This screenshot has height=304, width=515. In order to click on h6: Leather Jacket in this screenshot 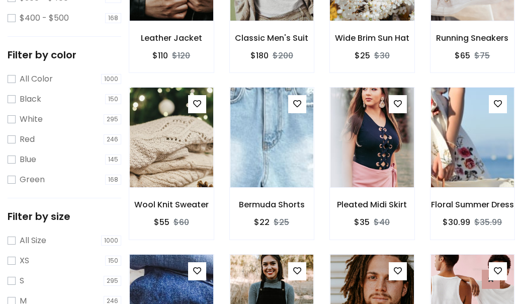, I will do `click(171, 38)`.